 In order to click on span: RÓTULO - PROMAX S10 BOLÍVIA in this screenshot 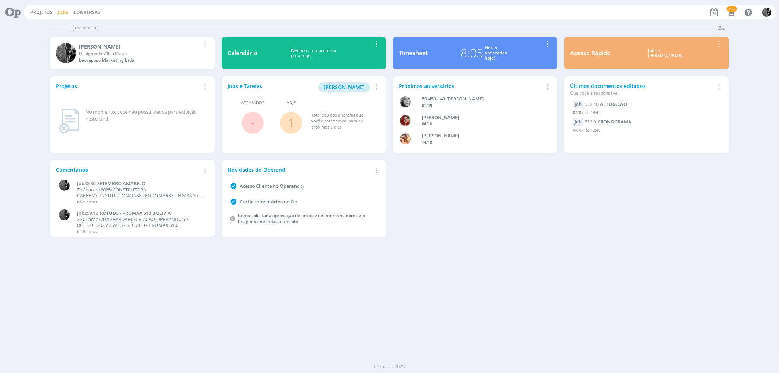, I will do `click(135, 213)`.